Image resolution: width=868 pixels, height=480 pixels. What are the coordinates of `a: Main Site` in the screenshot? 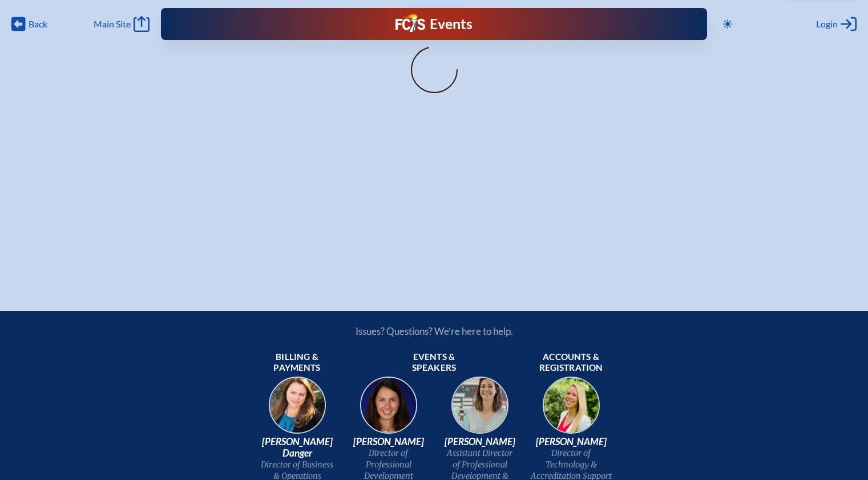 It's located at (122, 24).